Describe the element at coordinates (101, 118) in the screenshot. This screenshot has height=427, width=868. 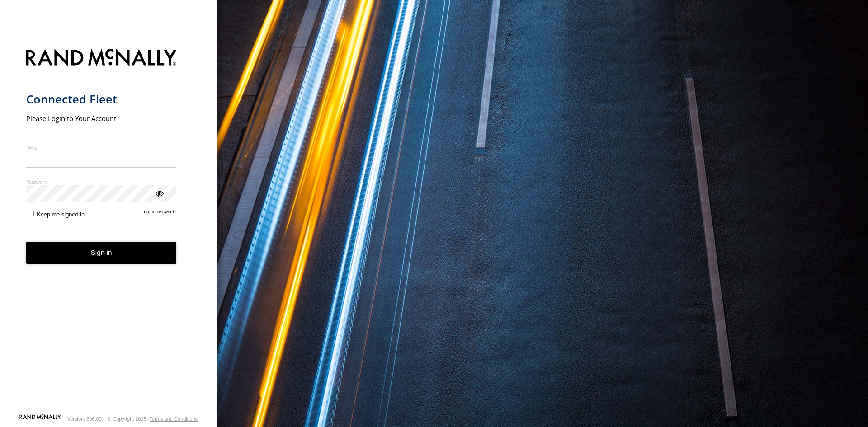
I see `h2: Please Login to Your Account` at that location.